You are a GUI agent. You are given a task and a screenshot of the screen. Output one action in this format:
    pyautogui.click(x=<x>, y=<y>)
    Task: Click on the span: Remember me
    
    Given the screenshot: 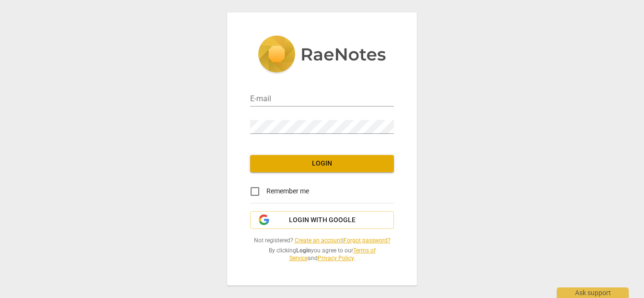 What is the action you would take?
    pyautogui.click(x=287, y=191)
    